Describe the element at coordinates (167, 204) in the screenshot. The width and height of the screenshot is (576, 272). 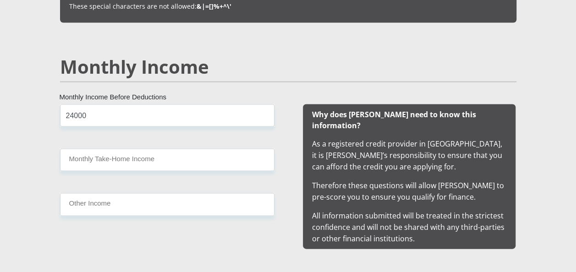
I see `input: Other Income` at that location.